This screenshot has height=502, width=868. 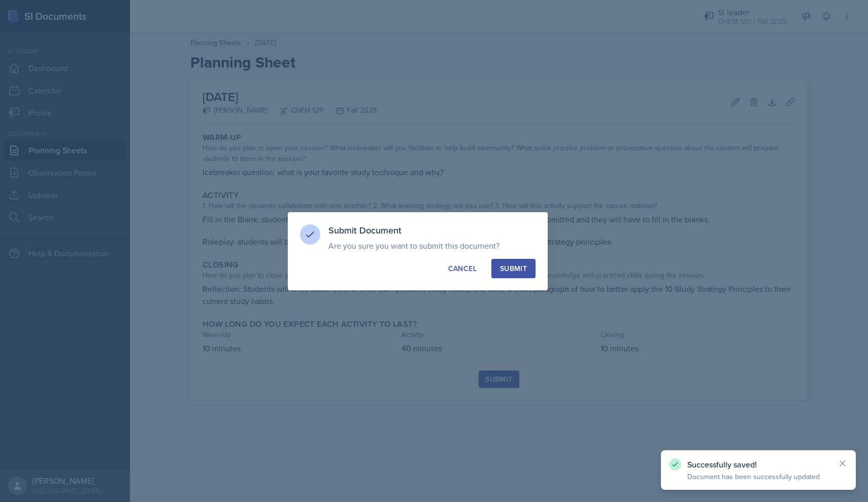 I want to click on p: Are you sure you want to submit this document?, so click(x=432, y=246).